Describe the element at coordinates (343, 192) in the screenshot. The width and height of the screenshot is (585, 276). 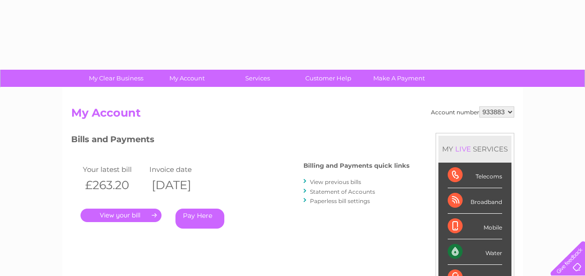
I see `a: Statement of Accounts` at that location.